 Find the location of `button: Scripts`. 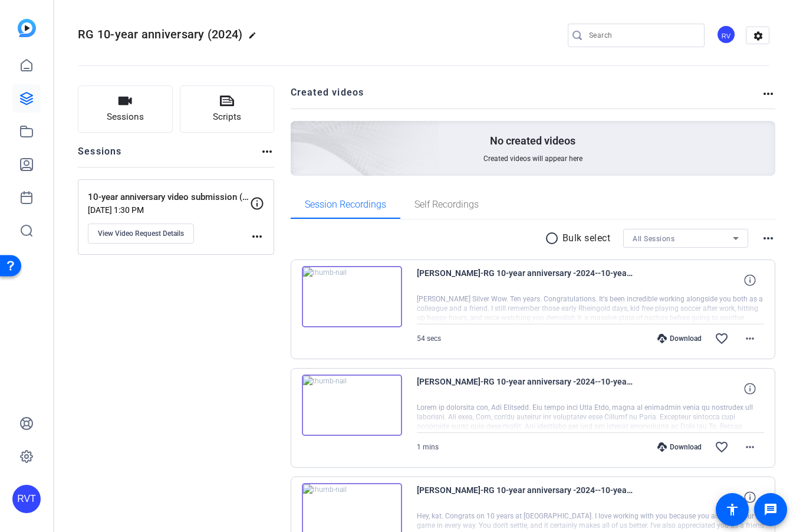

button: Scripts is located at coordinates (227, 109).